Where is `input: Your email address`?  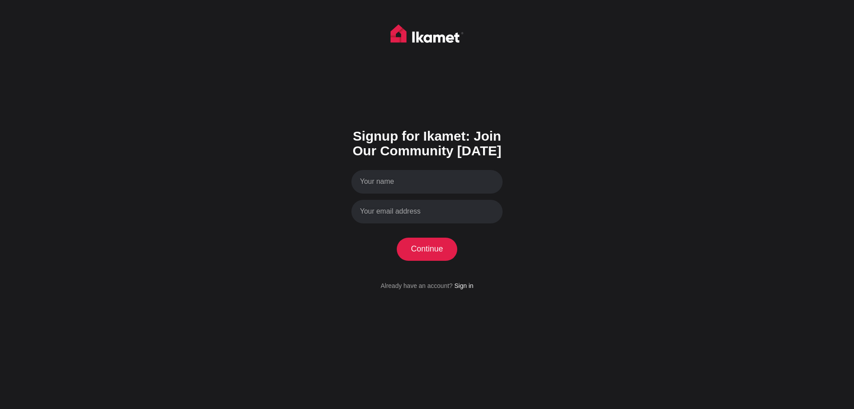
input: Your email address is located at coordinates (427, 211).